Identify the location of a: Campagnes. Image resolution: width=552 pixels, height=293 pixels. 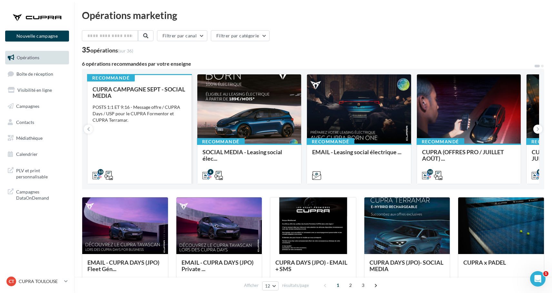
(37, 106).